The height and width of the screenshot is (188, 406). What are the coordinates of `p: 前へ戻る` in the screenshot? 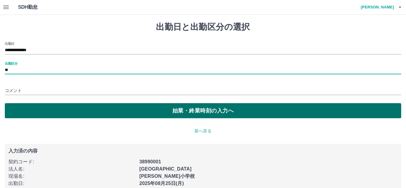 It's located at (203, 131).